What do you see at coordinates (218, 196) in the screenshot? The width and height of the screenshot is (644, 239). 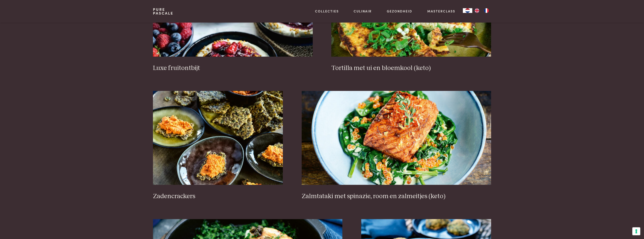 I see `h3: Zadencrackers` at bounding box center [218, 196].